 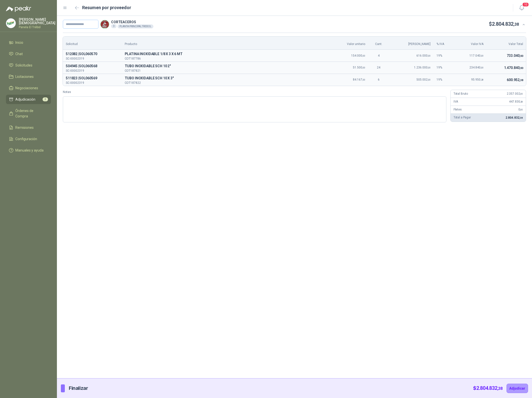 I want to click on p: 504945 | SOL060568, so click(x=92, y=66).